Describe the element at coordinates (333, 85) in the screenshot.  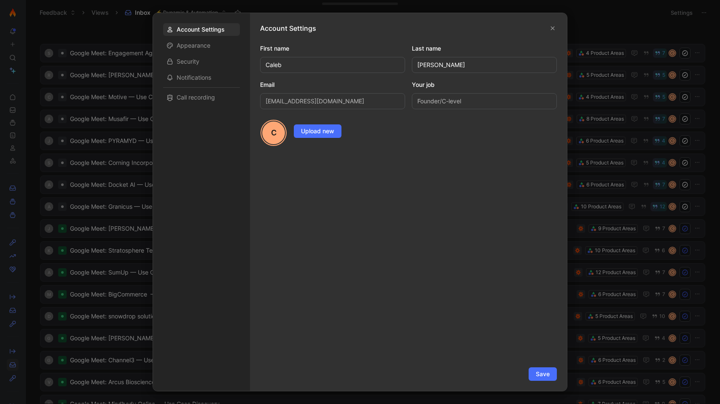
I see `label: Email` at that location.